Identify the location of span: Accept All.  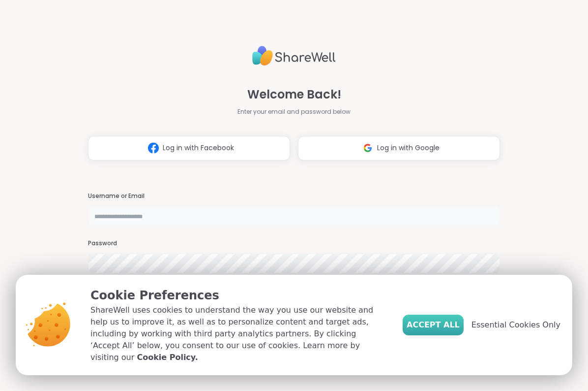
(433, 325).